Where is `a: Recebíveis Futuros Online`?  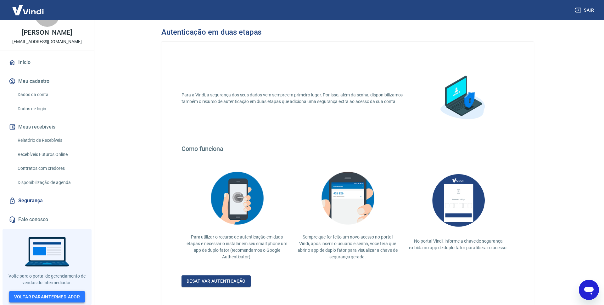
a: Recebíveis Futuros Online is located at coordinates (51, 154).